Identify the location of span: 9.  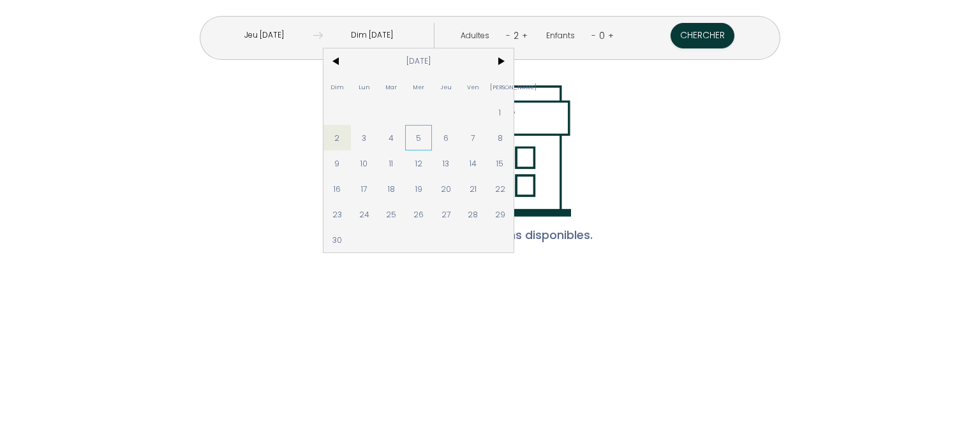
(337, 163).